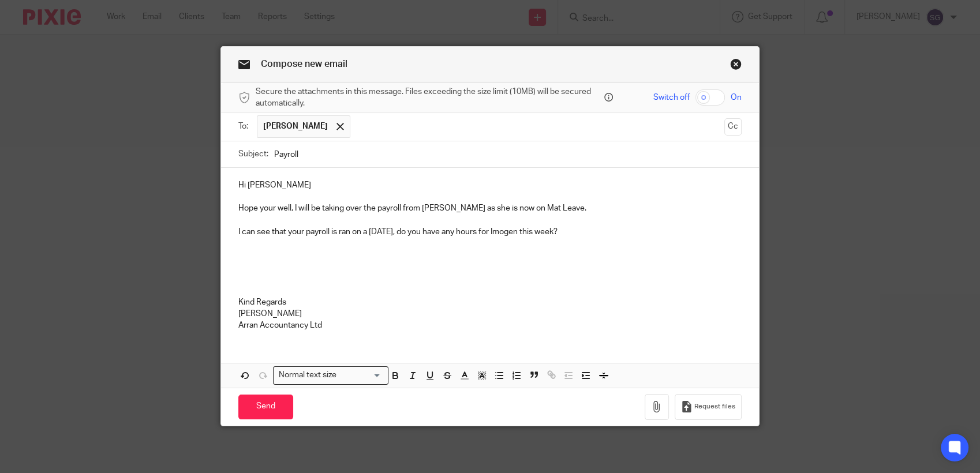  What do you see at coordinates (428, 98) in the screenshot?
I see `span: Secure the attachments in this message. Files exceeding the size limit (10MB) will be secured aut...` at bounding box center [428, 98].